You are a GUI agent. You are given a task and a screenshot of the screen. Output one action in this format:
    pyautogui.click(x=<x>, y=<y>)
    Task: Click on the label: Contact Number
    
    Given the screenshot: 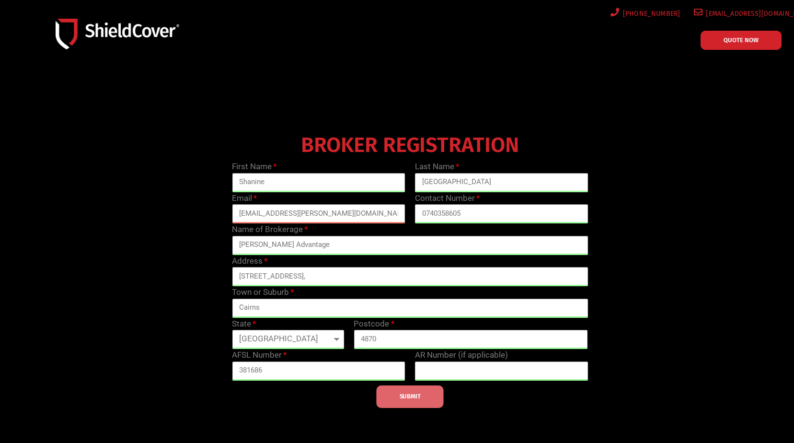 What is the action you would take?
    pyautogui.click(x=447, y=198)
    